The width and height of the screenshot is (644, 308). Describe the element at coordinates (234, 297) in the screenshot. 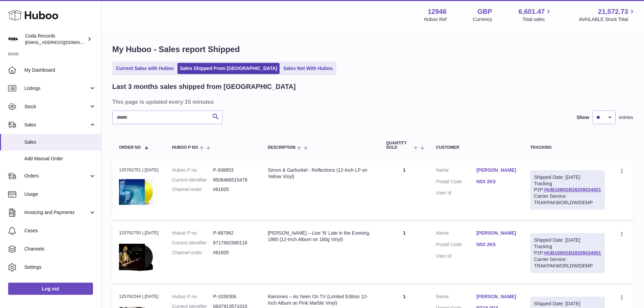

I see `dd: P-1039306` at that location.